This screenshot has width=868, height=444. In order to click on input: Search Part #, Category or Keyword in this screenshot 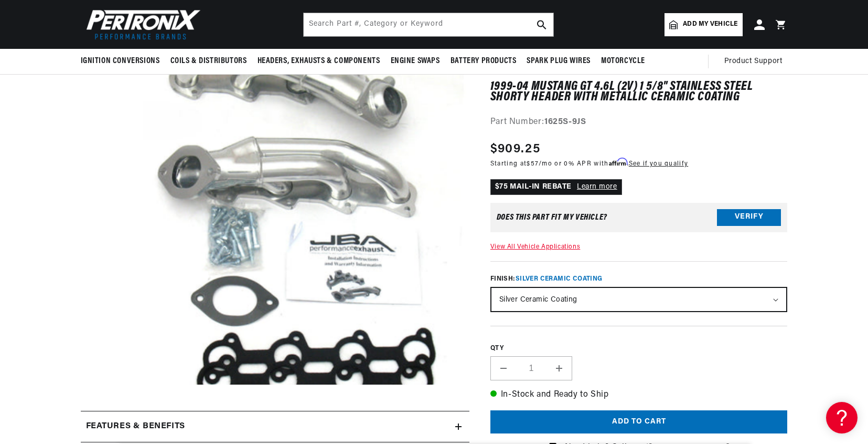, I will do `click(429, 25)`.